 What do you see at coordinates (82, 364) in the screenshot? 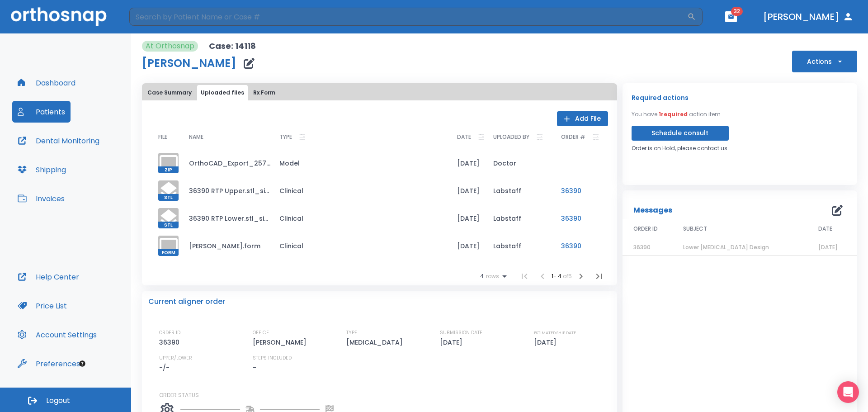
I see `div: Tooltip anchor` at bounding box center [82, 364].